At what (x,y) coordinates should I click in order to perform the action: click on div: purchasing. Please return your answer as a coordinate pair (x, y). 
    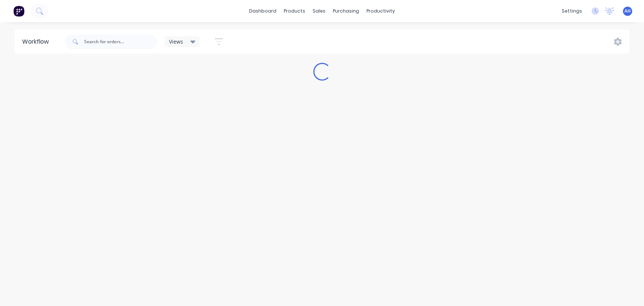
    Looking at the image, I should click on (346, 11).